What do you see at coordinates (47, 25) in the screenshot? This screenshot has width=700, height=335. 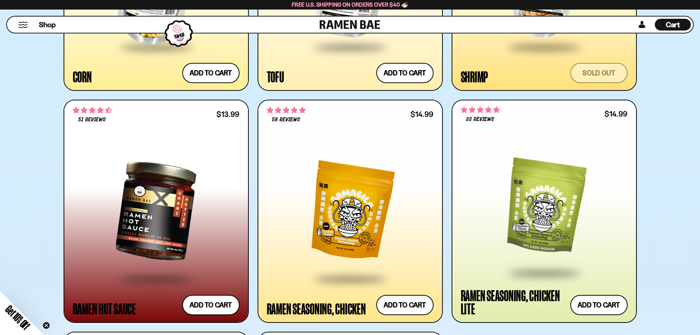 I see `a: Shop` at bounding box center [47, 25].